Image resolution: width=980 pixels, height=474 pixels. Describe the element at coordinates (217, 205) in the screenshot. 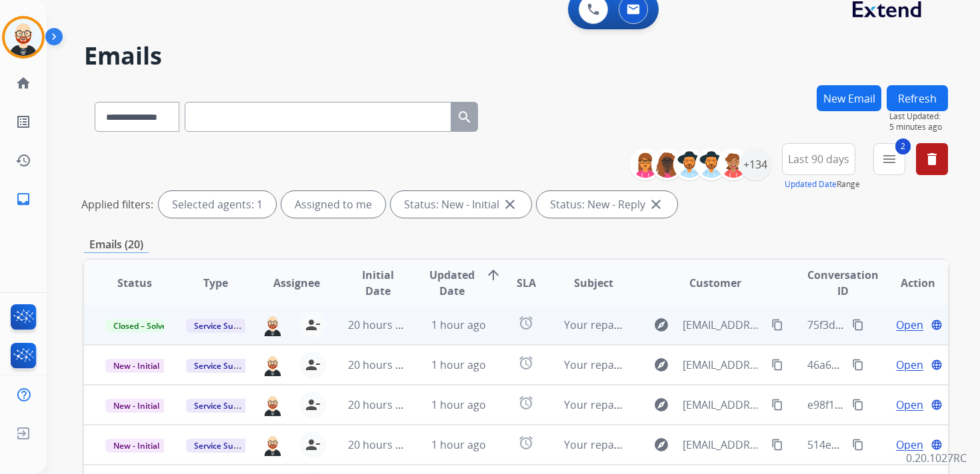

I see `div: Selected agents: 1` at that location.